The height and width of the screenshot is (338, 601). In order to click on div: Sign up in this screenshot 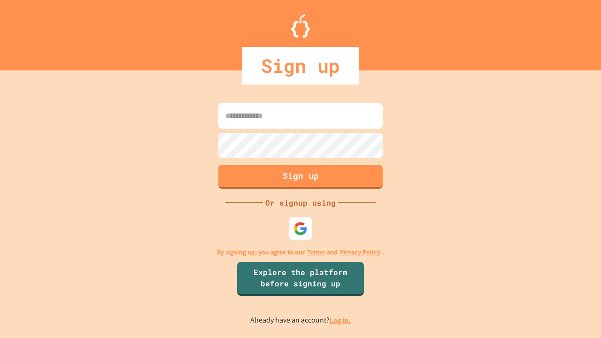, I will do `click(301, 66)`.